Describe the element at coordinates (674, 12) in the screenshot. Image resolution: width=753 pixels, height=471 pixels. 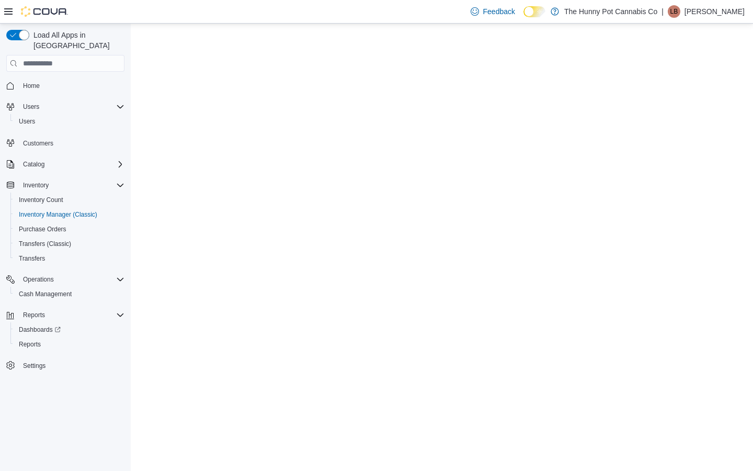
I see `span: LB` at that location.